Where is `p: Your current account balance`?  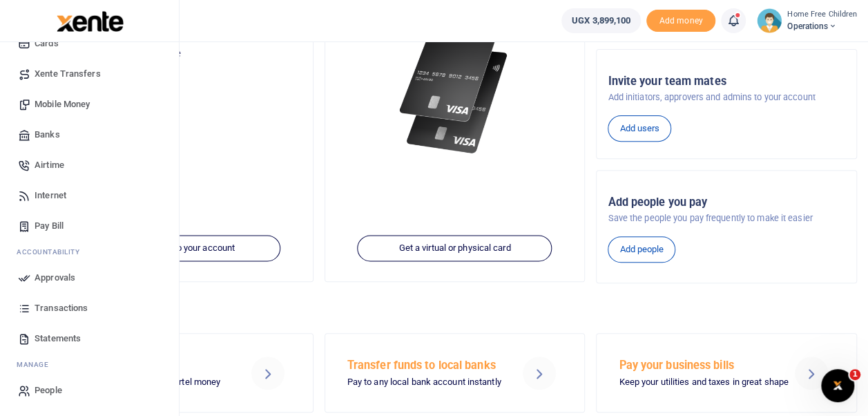
p: Your current account balance is located at coordinates (183, 54).